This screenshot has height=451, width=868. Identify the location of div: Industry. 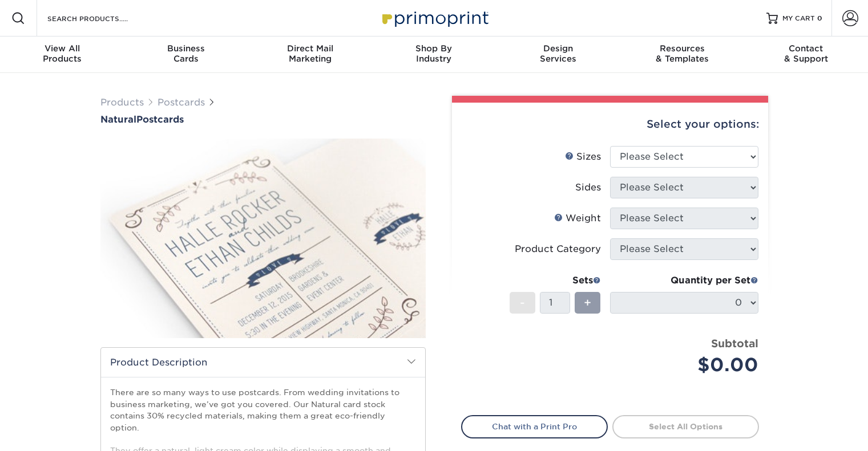
(434, 53).